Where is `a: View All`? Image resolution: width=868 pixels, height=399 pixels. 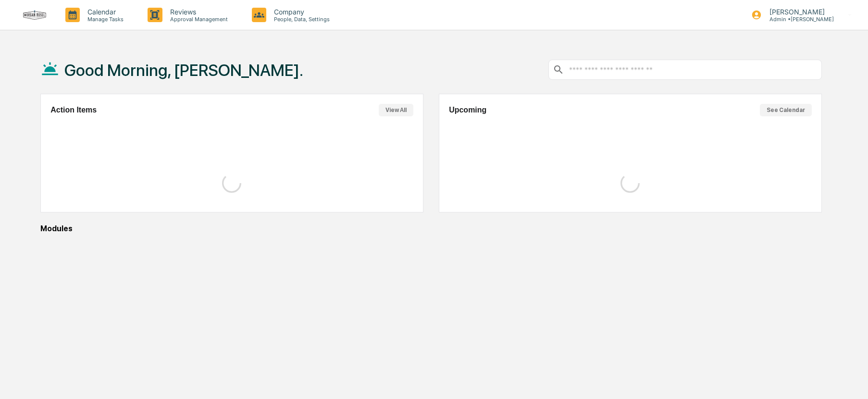 a: View All is located at coordinates (396, 110).